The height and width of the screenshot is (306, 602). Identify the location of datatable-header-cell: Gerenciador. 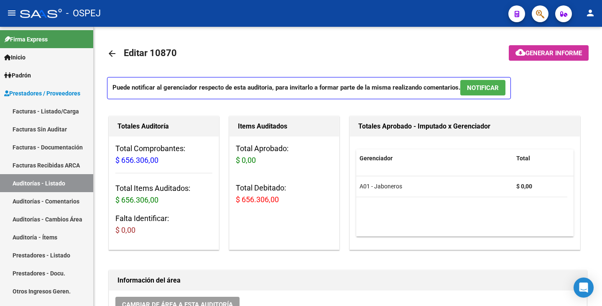
(434, 158).